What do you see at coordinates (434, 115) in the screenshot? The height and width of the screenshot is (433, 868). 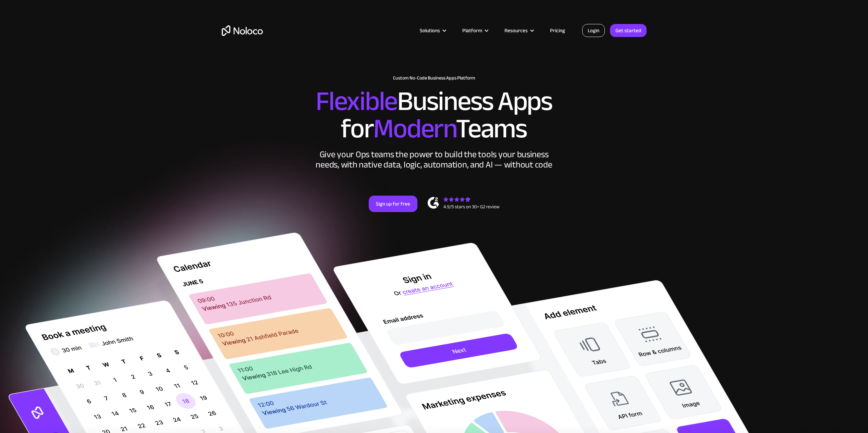 I see `h2: Business Apps for Teams` at bounding box center [434, 115].